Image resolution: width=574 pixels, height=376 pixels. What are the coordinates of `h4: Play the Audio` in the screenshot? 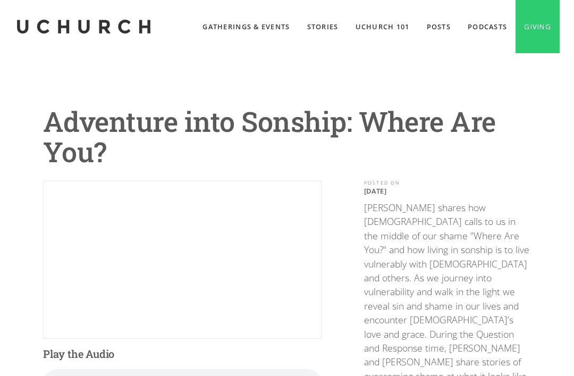 It's located at (182, 354).